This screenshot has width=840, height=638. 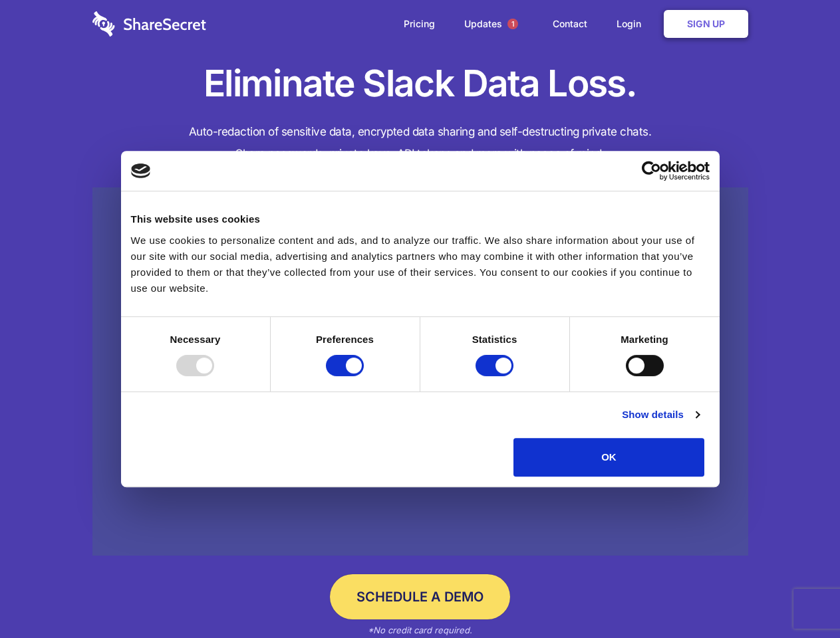 What do you see at coordinates (651, 171) in the screenshot?
I see `a: Usercentrics Cookiebot - opens in a new window` at bounding box center [651, 171].